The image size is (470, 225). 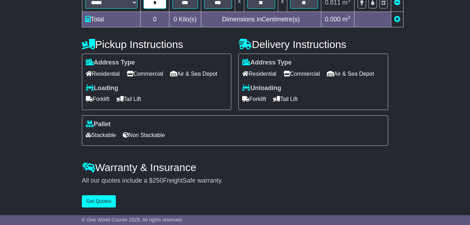 What do you see at coordinates (102, 88) in the screenshot?
I see `label: Loading` at bounding box center [102, 88].